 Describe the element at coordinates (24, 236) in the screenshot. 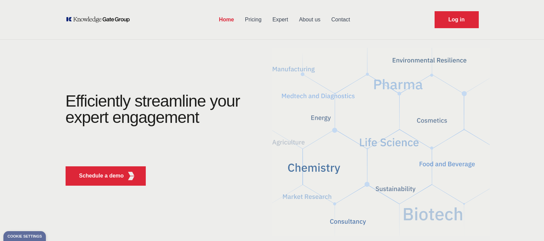

I see `div: Cookie settings` at that location.